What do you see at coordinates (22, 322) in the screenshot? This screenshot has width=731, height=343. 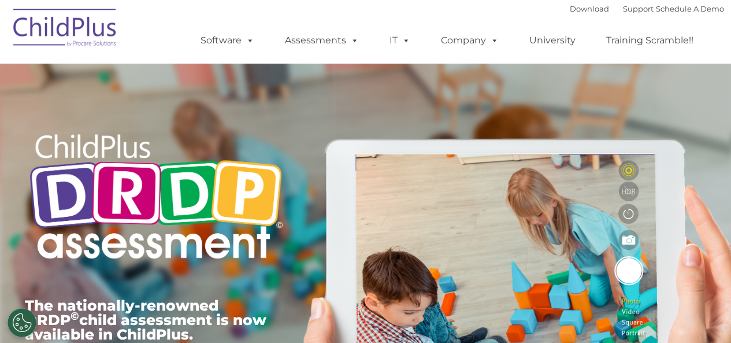 I see `button: Cookies Settings` at bounding box center [22, 322].